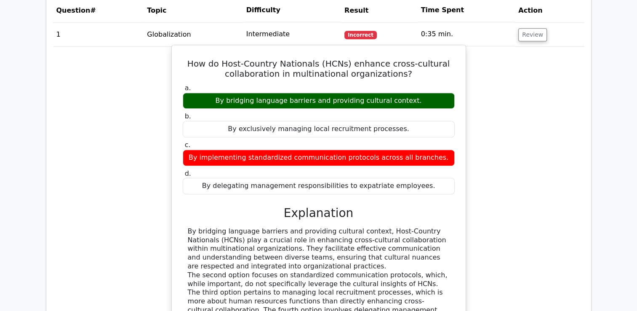  Describe the element at coordinates (292, 34) in the screenshot. I see `td: Intermediate` at that location.